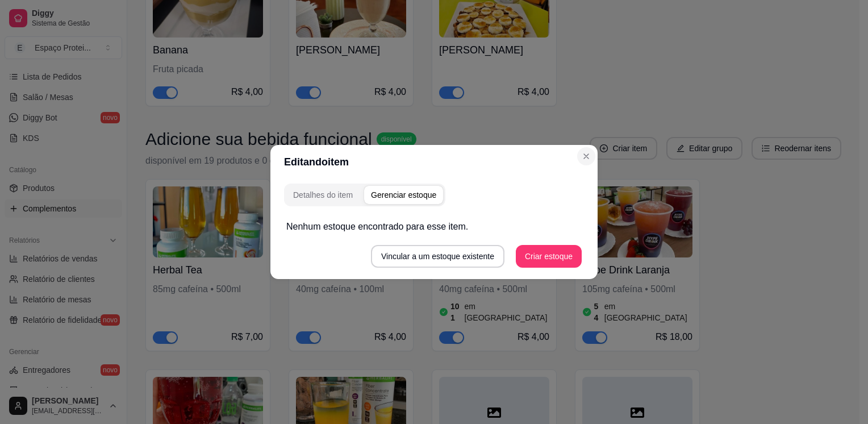 The height and width of the screenshot is (424, 868). I want to click on div: Gerenciar estoque, so click(403, 195).